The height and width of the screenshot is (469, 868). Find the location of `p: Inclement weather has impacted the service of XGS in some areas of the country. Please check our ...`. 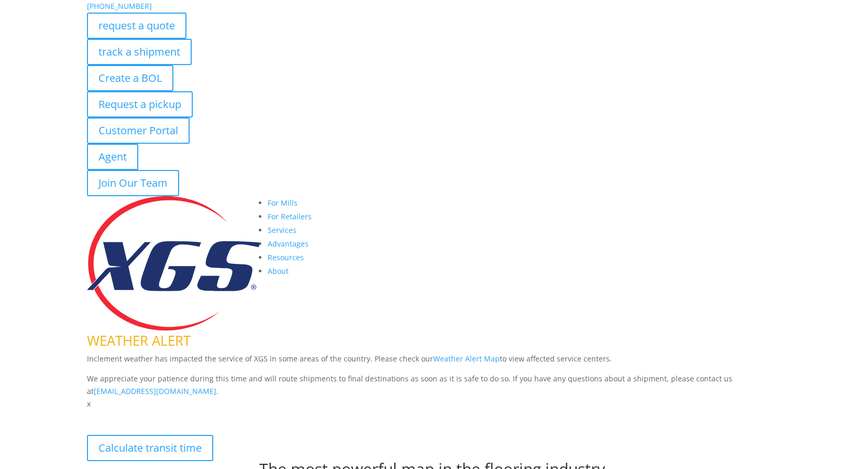

p: Inclement weather has impacted the service of XGS in some areas of the country. Please check our ... is located at coordinates (434, 362).